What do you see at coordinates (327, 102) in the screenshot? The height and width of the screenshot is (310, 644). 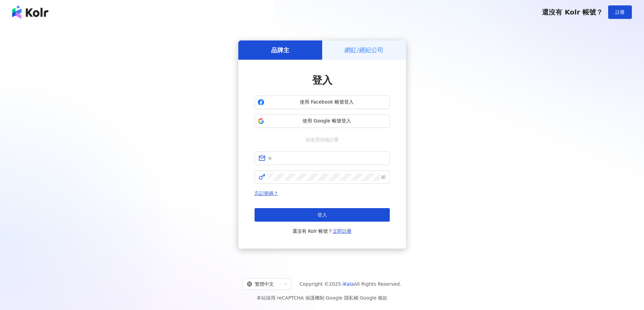 I see `span: 使用 Facebook 帳號登入` at bounding box center [327, 102].